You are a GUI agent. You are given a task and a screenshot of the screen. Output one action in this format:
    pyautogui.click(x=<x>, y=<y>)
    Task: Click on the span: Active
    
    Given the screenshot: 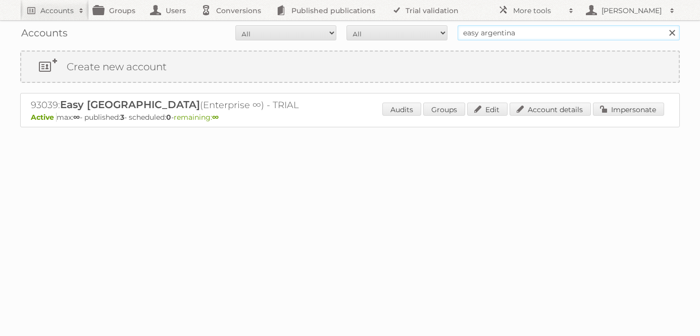 What is the action you would take?
    pyautogui.click(x=43, y=117)
    